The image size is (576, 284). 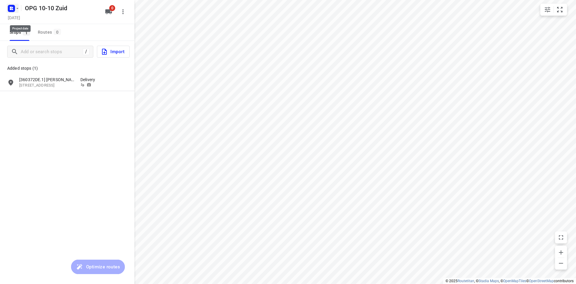 I want to click on span: Stops, so click(x=21, y=32).